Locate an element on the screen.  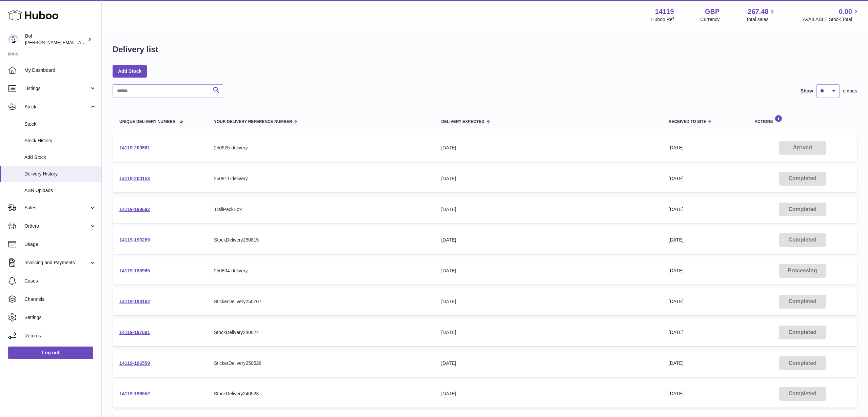
a: 14119-199692 is located at coordinates (134, 209).